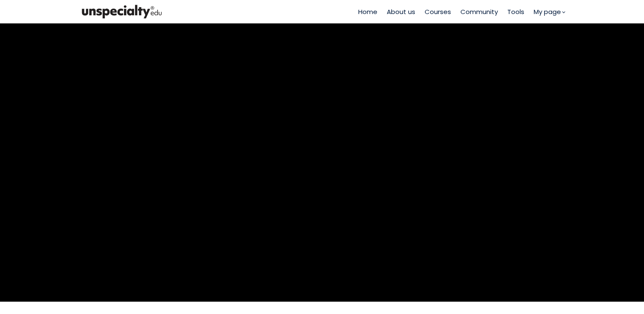  What do you see at coordinates (516, 12) in the screenshot?
I see `a: Tools` at bounding box center [516, 12].